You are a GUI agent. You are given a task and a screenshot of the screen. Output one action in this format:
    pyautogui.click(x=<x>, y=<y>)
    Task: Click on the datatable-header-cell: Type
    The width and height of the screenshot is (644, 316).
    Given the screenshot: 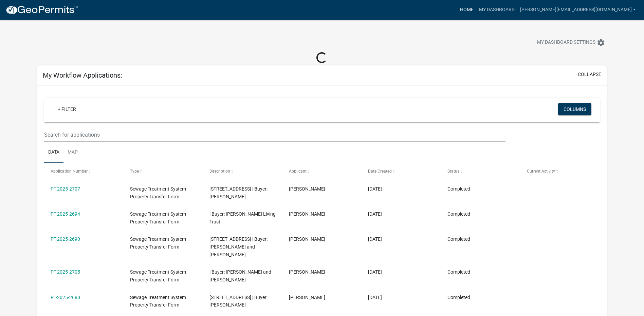 What is the action you would take?
    pyautogui.click(x=163, y=171)
    